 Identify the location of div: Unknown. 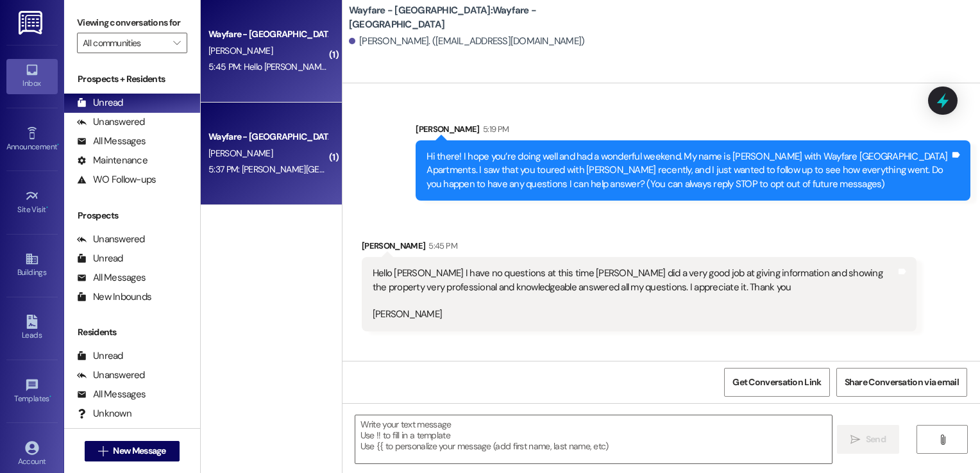
(104, 414).